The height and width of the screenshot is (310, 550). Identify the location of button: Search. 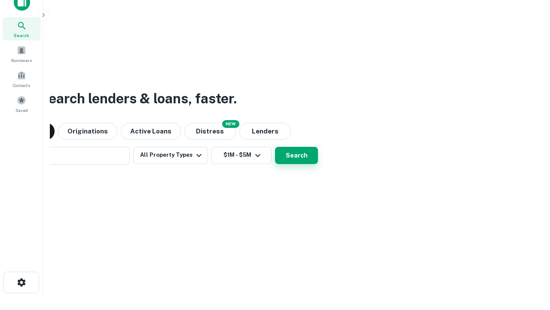
(297, 155).